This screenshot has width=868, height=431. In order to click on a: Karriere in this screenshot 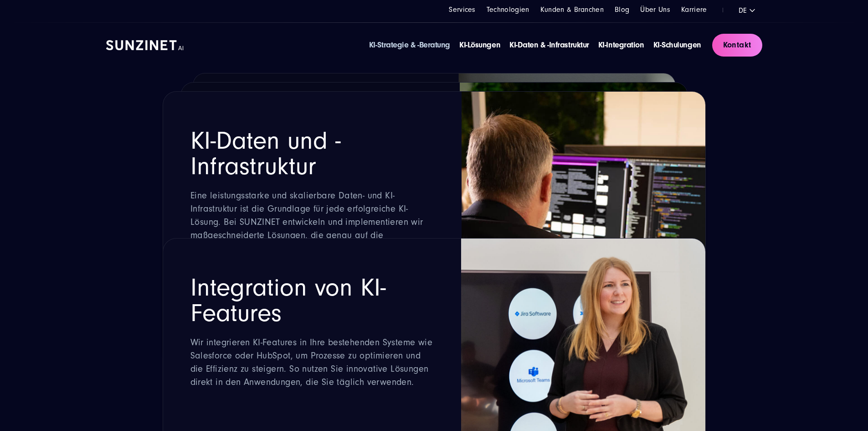, I will do `click(694, 10)`.